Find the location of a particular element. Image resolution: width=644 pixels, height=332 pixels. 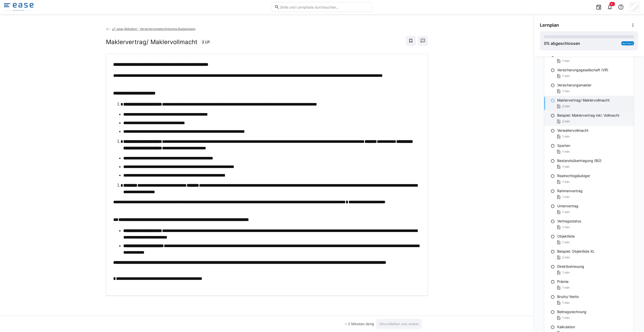

p: Versicherungsgesellschaft (VR) is located at coordinates (583, 70).